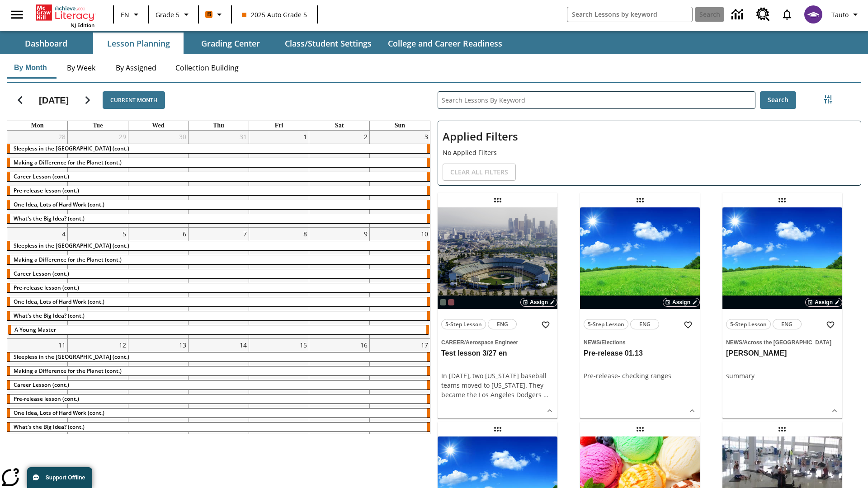 The width and height of the screenshot is (868, 488). I want to click on button: Collection Building, so click(207, 68).